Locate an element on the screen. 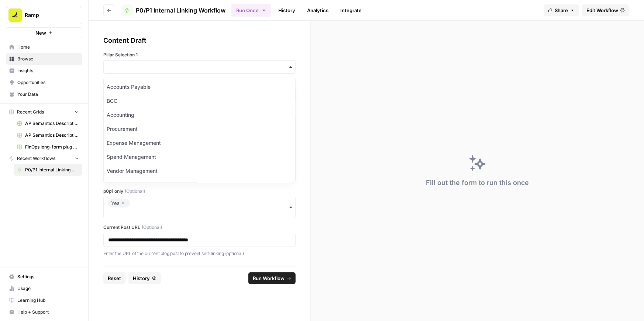  span: AP Semantics Descriptions - Month 1 A is located at coordinates (52, 124).